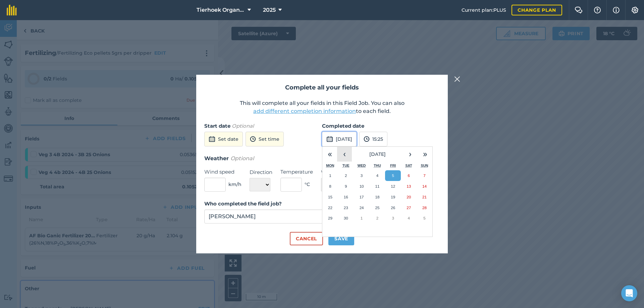 The image size is (644, 308). I want to click on button: 3 October 2025, so click(393, 219).